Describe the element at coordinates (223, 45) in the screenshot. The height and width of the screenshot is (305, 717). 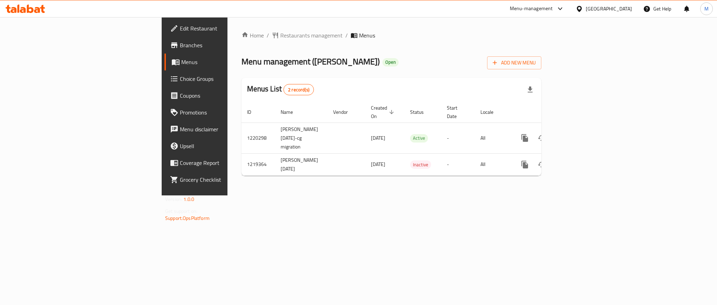
I see `a: Branches` at that location.